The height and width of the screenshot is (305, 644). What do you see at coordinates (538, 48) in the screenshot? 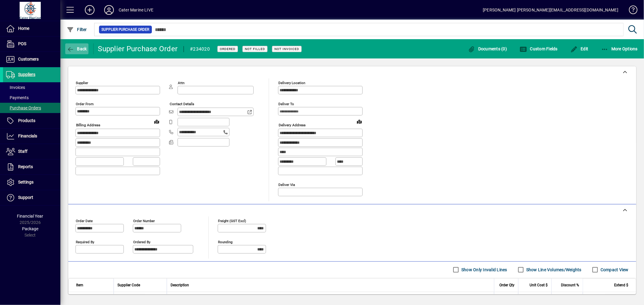
I see `button: Custom Fields` at bounding box center [538, 48].